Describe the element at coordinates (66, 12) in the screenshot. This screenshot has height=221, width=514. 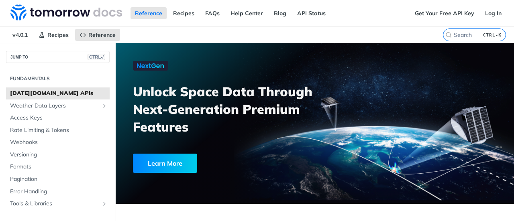
I see `img: Tomorrow.io Weather API Docs` at that location.